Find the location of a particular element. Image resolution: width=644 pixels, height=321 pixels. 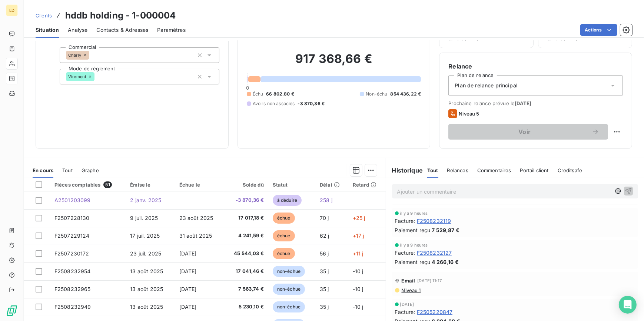

span: Clients is located at coordinates (43, 15).